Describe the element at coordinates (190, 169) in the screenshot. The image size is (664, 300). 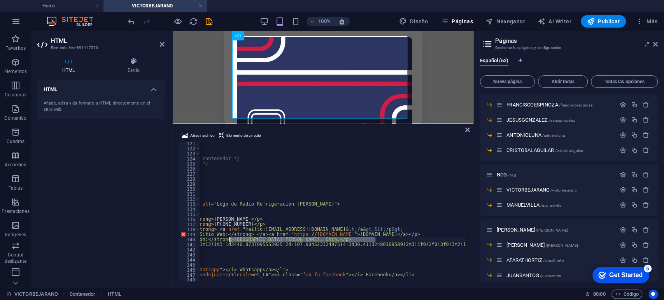
I see `div: 126` at that location.